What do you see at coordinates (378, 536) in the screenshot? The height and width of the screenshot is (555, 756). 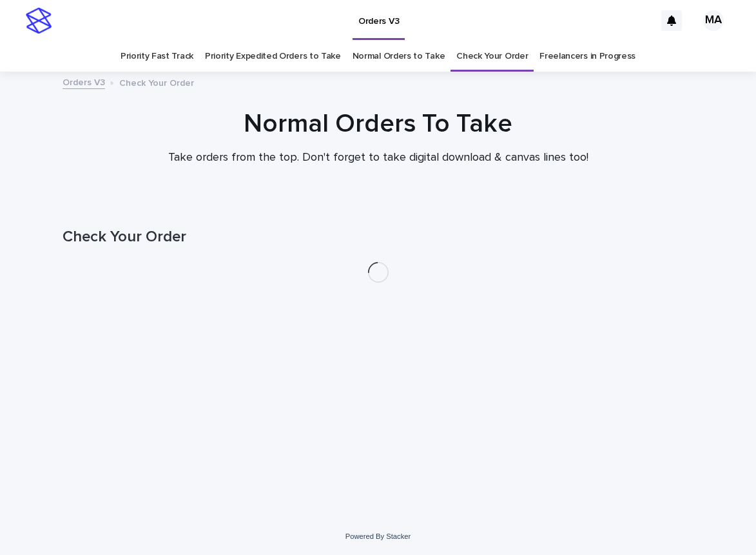 I see `a: Powered By Stacker` at bounding box center [378, 536].